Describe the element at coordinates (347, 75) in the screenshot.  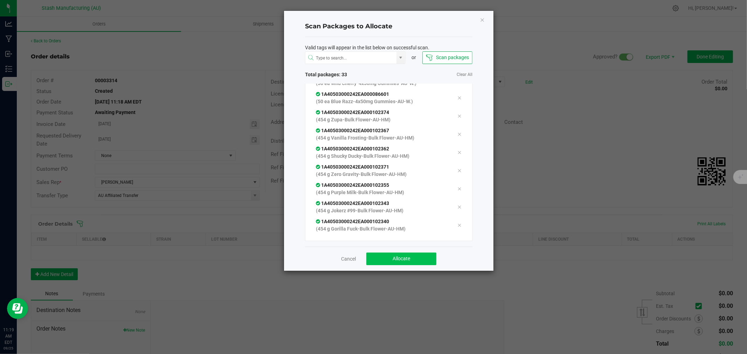
I see `span: Total packages: 33` at that location.